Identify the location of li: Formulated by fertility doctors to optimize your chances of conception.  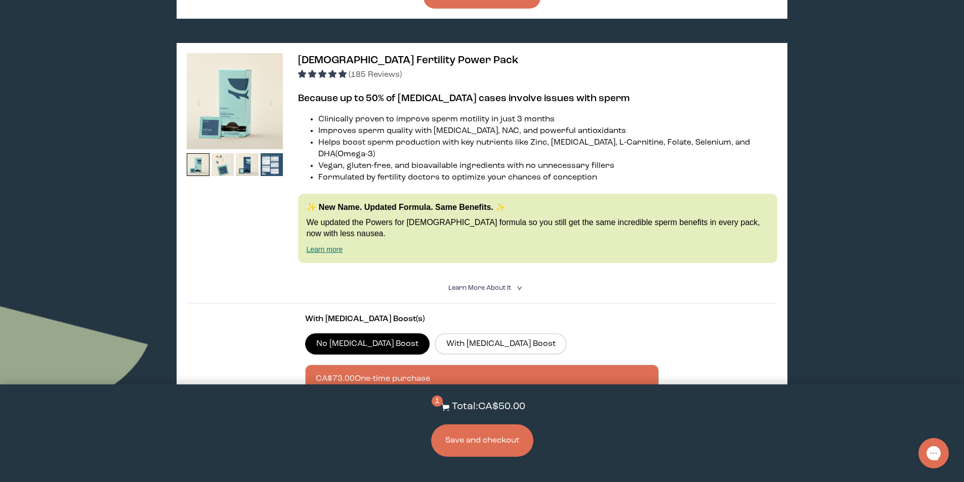
(547, 178).